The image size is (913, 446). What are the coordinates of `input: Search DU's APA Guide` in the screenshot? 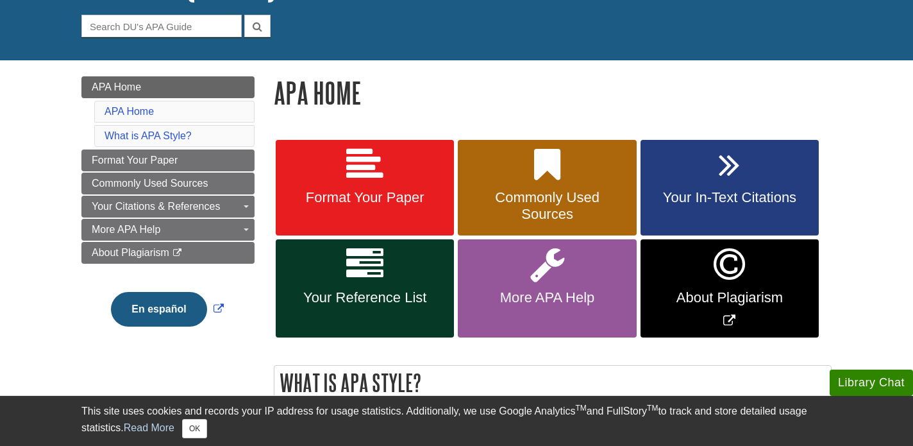 It's located at (162, 26).